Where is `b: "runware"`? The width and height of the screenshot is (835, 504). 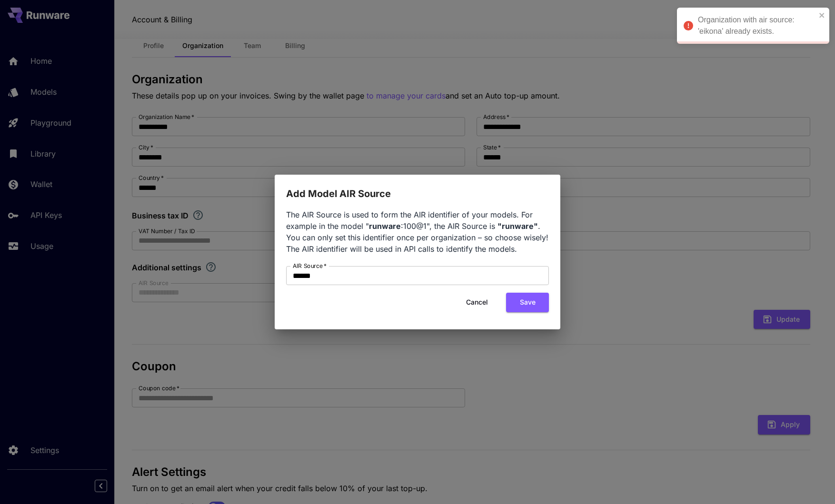 b: "runware" is located at coordinates (518, 226).